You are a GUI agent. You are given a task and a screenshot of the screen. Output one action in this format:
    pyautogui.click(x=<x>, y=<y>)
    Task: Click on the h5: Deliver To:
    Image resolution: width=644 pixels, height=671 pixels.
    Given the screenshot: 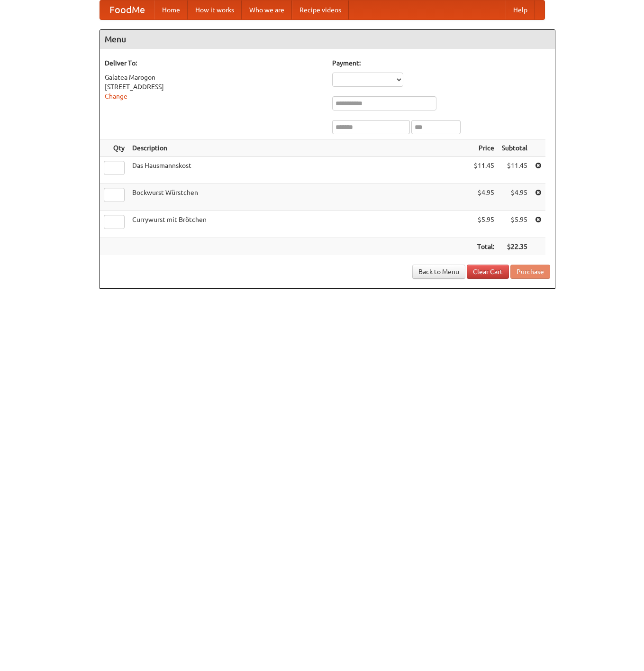 What is the action you would take?
    pyautogui.click(x=214, y=63)
    